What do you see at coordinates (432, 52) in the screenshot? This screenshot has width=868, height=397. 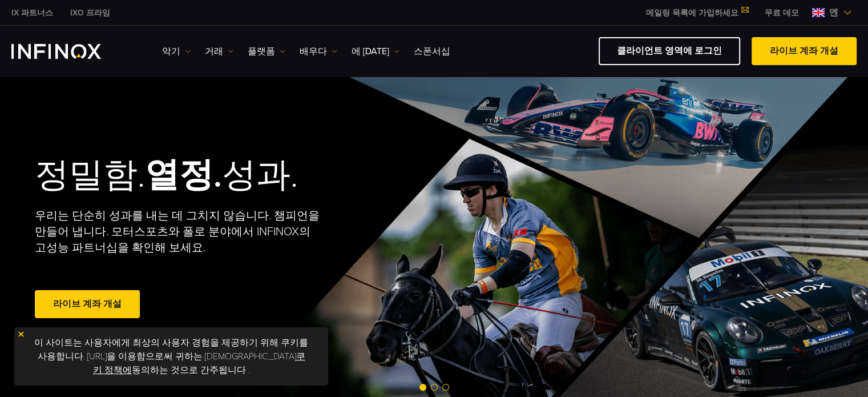 I see `font: 스폰서십` at bounding box center [432, 52].